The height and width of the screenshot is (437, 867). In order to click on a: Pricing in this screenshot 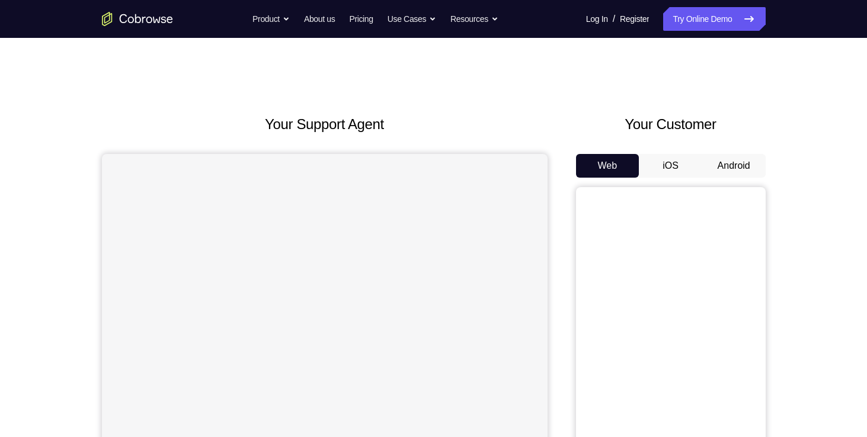, I will do `click(361, 19)`.